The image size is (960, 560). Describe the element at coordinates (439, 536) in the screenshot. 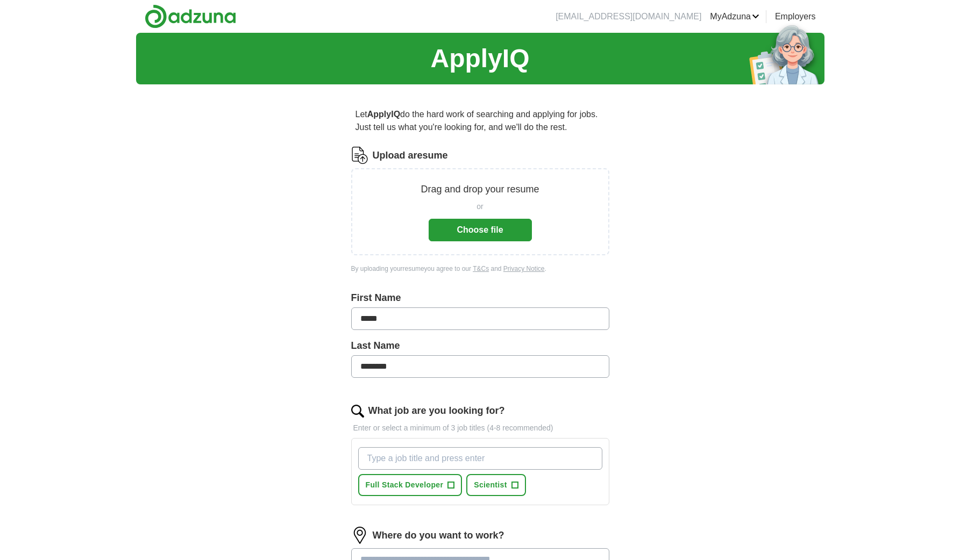

I see `label: Where do you want to work?` at that location.